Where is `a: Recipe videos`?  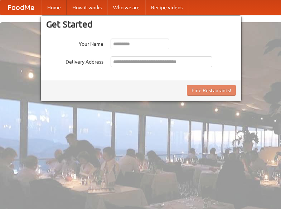 a: Recipe videos is located at coordinates (167, 8).